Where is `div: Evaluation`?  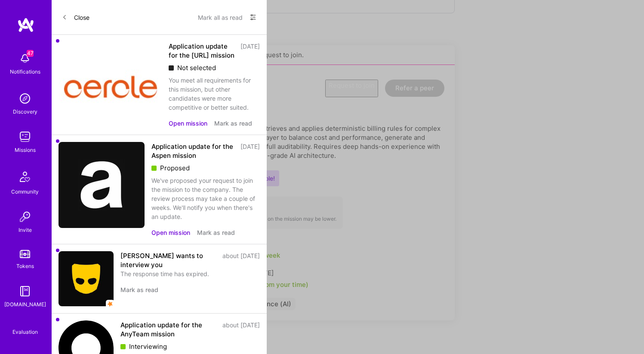
div: Evaluation is located at coordinates (25, 332).